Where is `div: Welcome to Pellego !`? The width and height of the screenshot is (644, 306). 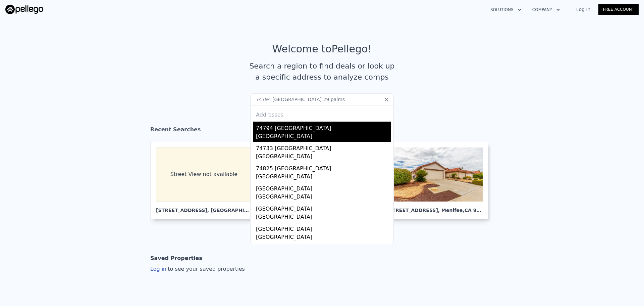
div: Welcome to Pellego ! is located at coordinates (322, 49).